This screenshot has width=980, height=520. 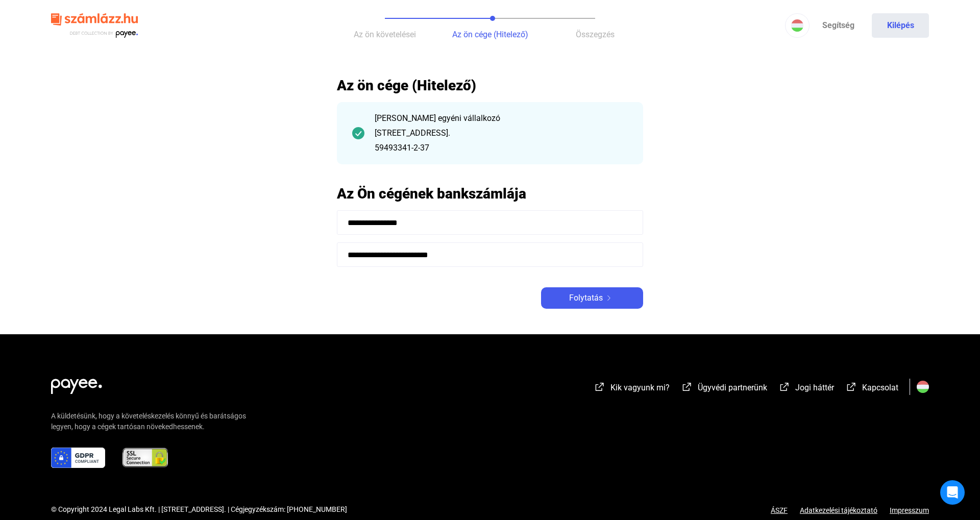 I want to click on button: Kilépés, so click(x=900, y=25).